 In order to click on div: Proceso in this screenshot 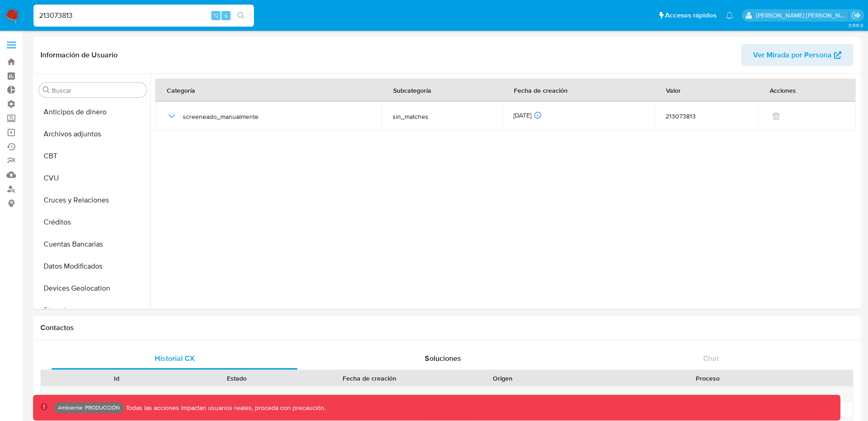, I will do `click(708, 379)`.